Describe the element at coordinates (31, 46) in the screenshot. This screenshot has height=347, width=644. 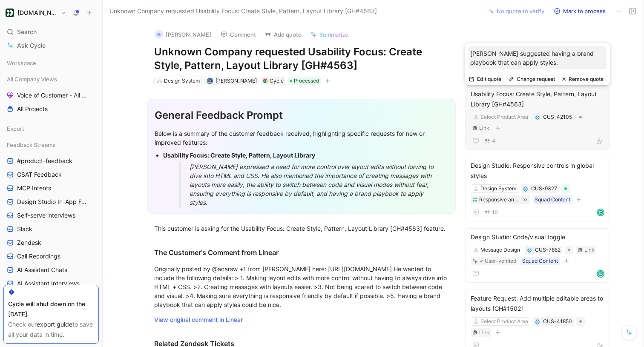
I see `span: Ask Cycle` at that location.